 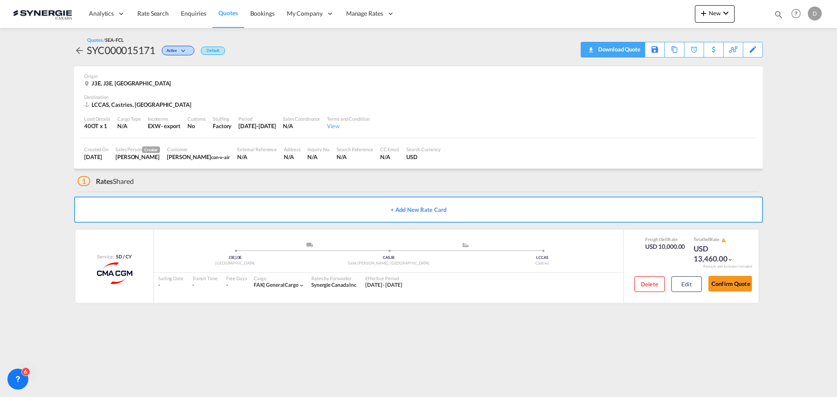 I want to click on div: Quote PDF is not available at this time, so click(x=613, y=49).